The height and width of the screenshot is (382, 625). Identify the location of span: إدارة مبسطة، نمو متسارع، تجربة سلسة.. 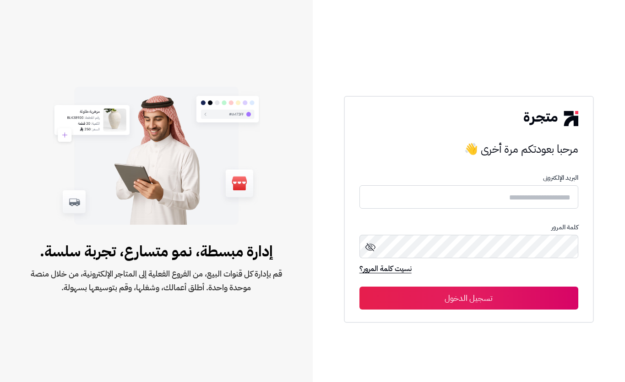
(156, 251).